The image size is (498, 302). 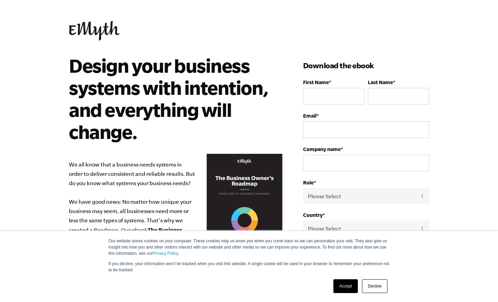 What do you see at coordinates (165, 253) in the screenshot?
I see `a: Privacy Policy` at bounding box center [165, 253].